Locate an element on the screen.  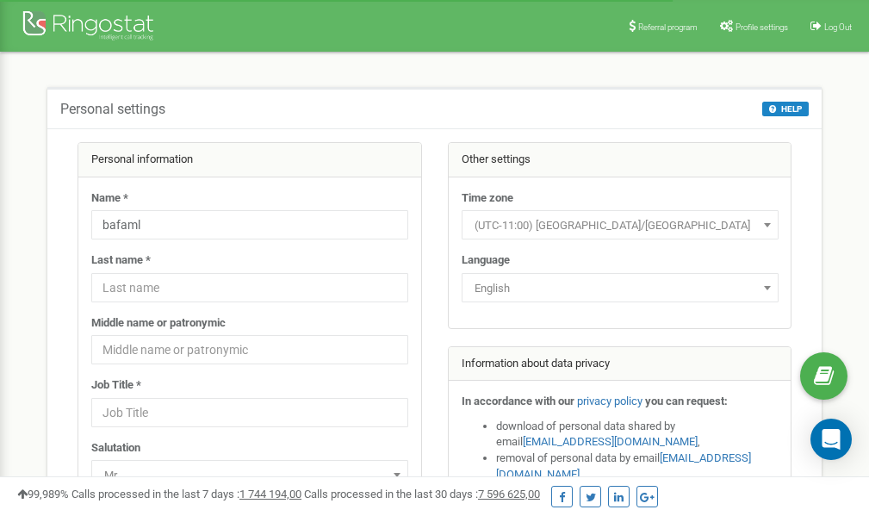
label: Last name * is located at coordinates (121, 260).